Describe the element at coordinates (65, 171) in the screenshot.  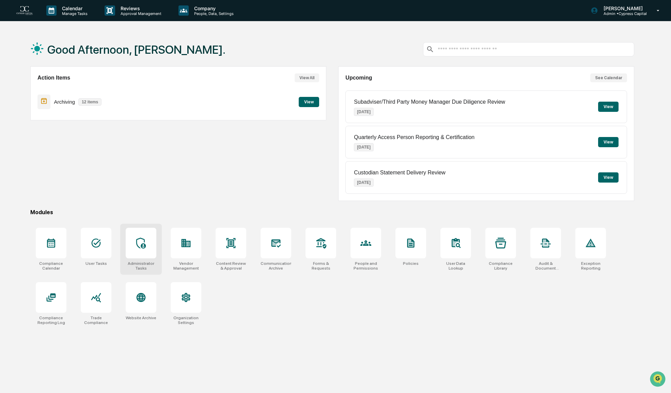
I see `a: Powered byPylon` at that location.